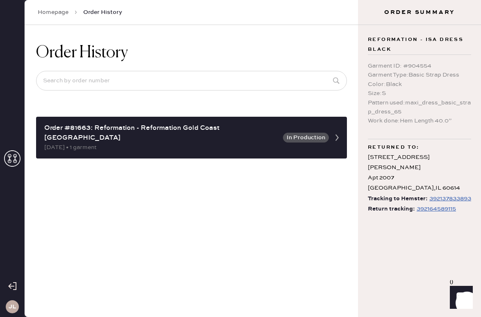  Describe the element at coordinates (306, 138) in the screenshot. I see `button: In Production` at that location.